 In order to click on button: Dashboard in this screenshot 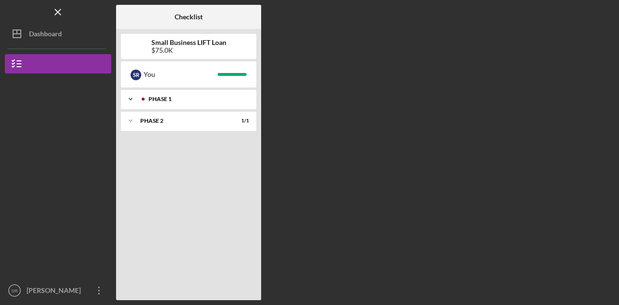, I will do `click(58, 34)`.